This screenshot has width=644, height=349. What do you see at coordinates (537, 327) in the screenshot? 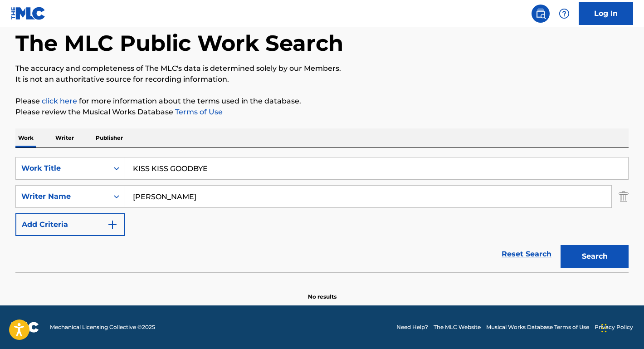
I see `a: Musical Works Database Terms of Use` at bounding box center [537, 327].